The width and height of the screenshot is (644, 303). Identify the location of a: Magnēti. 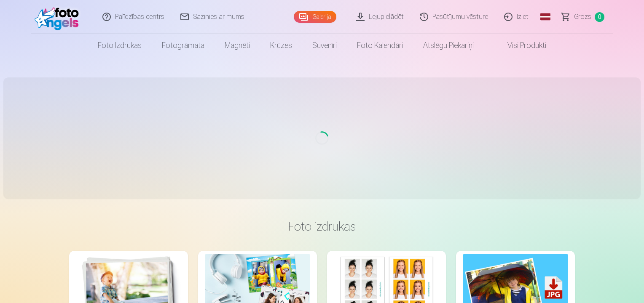
(237, 46).